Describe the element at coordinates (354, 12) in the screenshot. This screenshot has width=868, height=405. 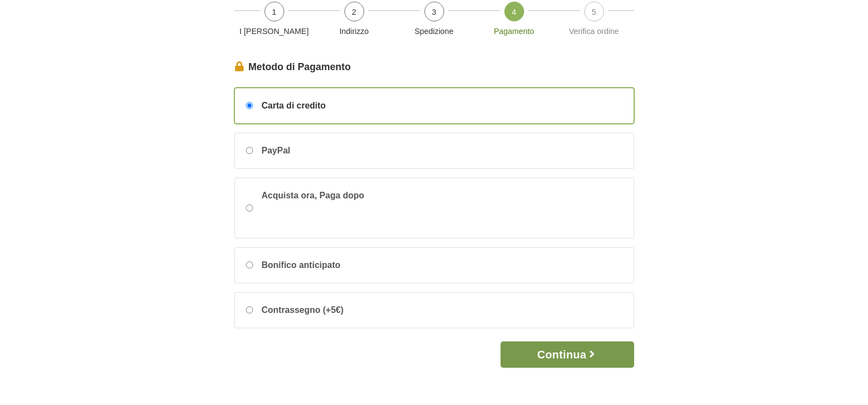
I see `span: 2` at that location.